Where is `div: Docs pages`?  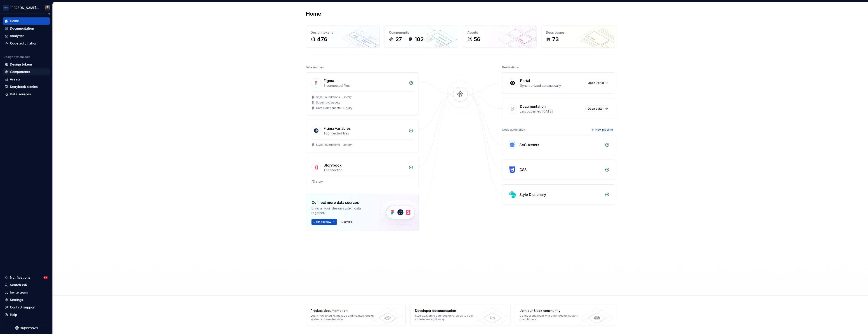
div: Docs pages is located at coordinates (578, 33).